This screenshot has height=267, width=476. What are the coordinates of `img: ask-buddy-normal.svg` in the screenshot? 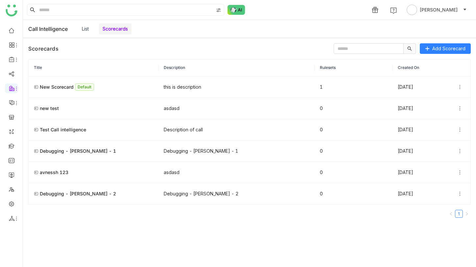 It's located at (236, 10).